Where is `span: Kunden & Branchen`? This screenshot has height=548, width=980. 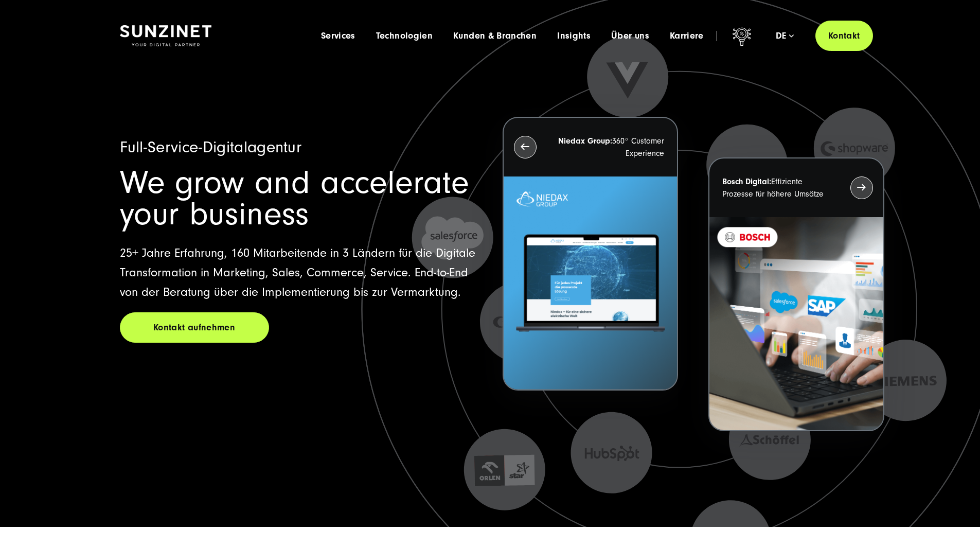 span: Kunden & Branchen is located at coordinates (495, 36).